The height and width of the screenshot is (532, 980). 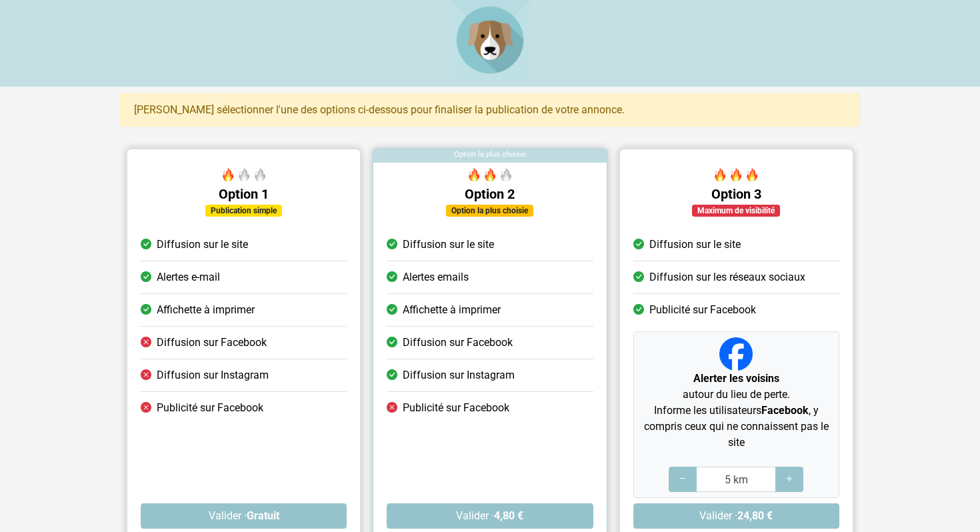 I want to click on span: Alertes emails, so click(x=436, y=277).